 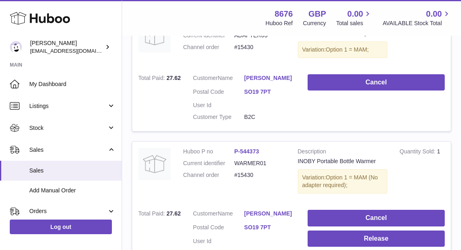 I want to click on dd: B2C, so click(x=270, y=117).